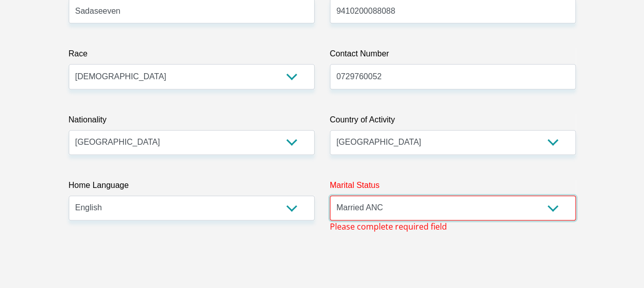 Image resolution: width=644 pixels, height=288 pixels. What do you see at coordinates (453, 56) in the screenshot?
I see `label: Contact Number` at bounding box center [453, 56].